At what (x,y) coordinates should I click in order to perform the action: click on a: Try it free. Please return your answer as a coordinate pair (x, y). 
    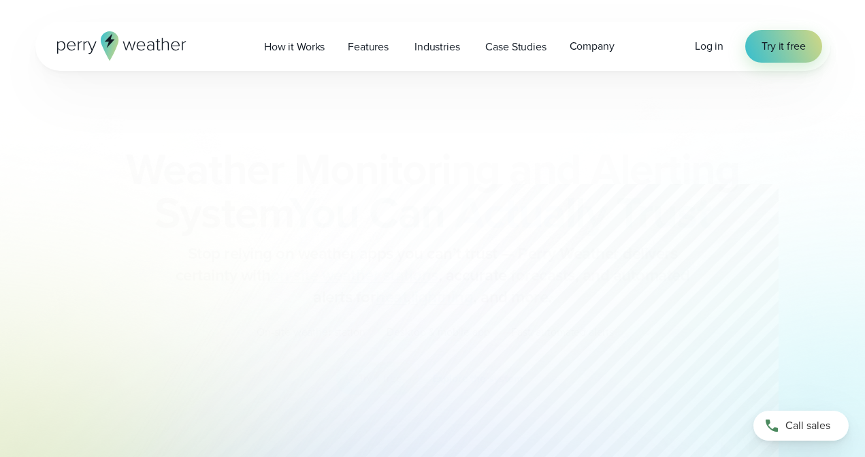
    Looking at the image, I should click on (783, 46).